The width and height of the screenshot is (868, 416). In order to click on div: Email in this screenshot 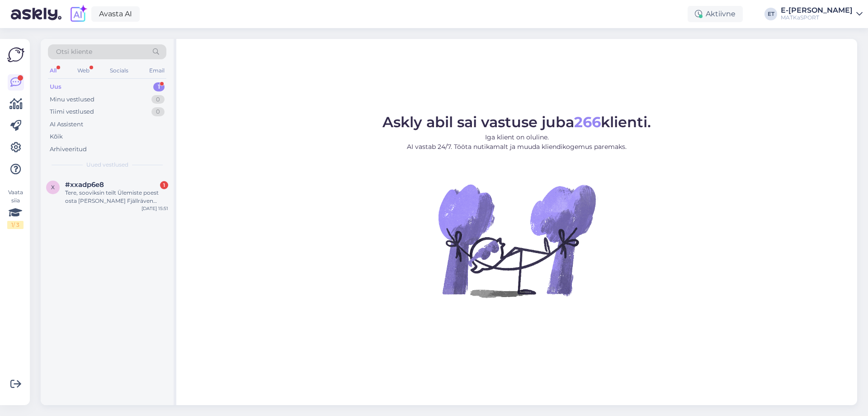, I will do `click(157, 71)`.